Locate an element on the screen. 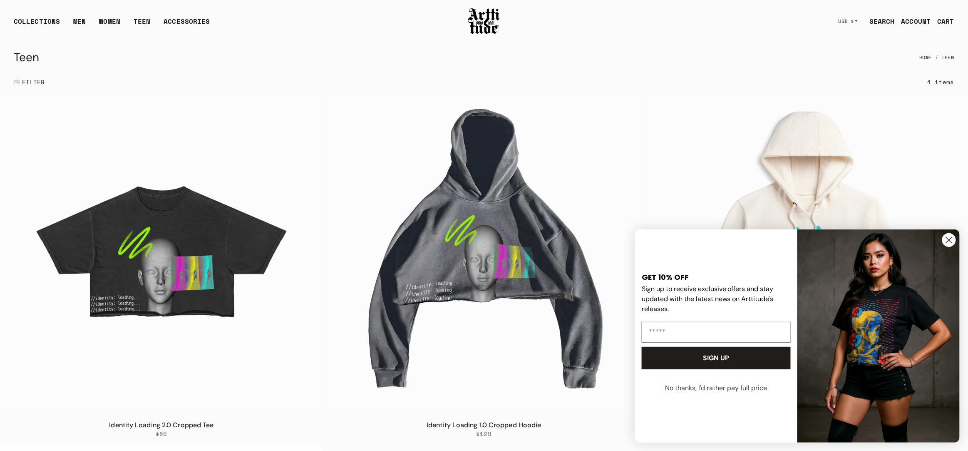 This screenshot has width=968, height=451. span: $129 is located at coordinates (483, 434).